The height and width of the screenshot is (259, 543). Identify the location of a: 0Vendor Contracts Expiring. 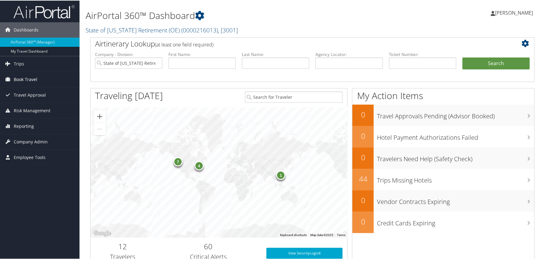
(443, 200).